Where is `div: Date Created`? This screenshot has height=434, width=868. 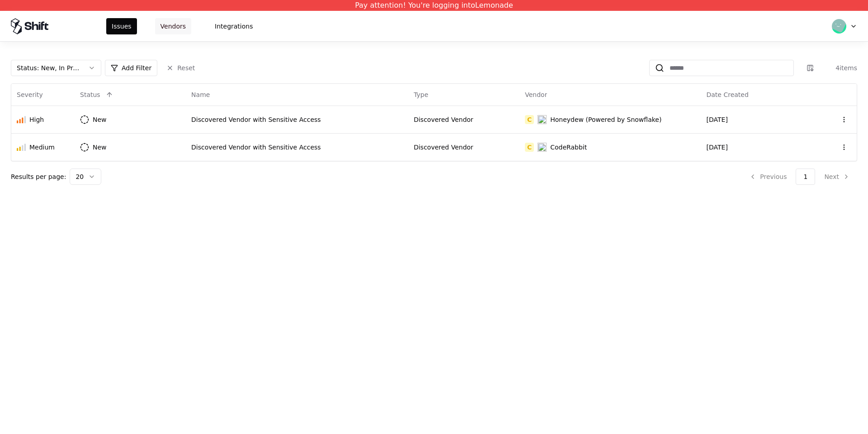 div: Date Created is located at coordinates (727, 95).